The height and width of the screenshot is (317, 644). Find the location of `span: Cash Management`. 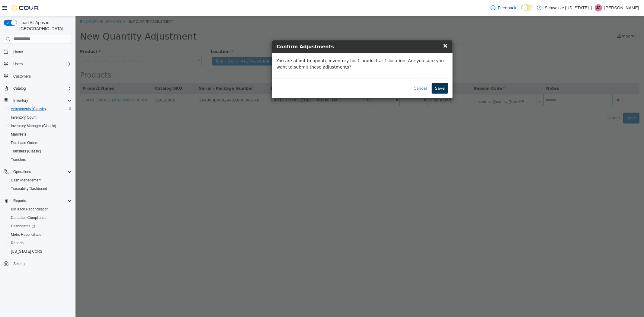

span: Cash Management is located at coordinates (26, 180).